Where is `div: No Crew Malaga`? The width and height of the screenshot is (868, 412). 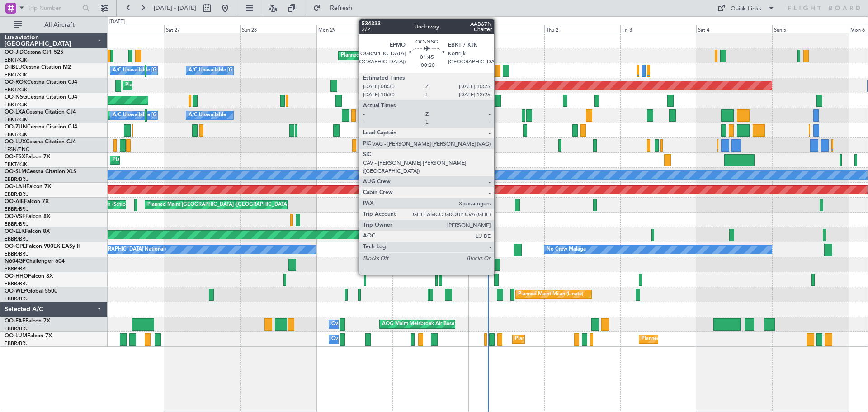
div: No Crew Malaga is located at coordinates (566, 249).